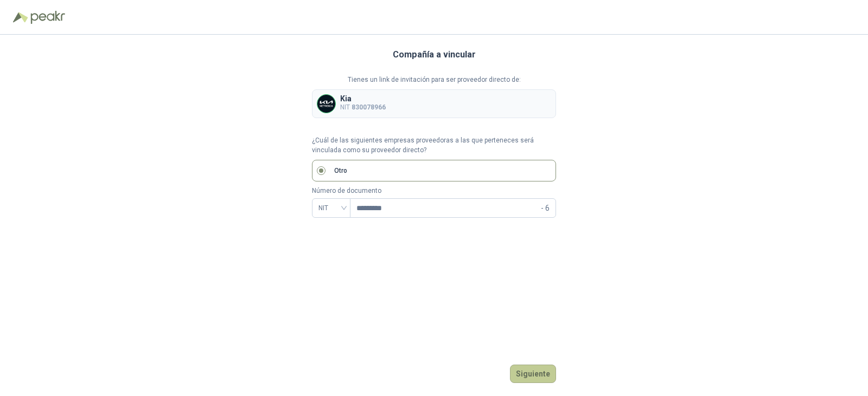 This screenshot has width=868, height=396. What do you see at coordinates (533, 374) in the screenshot?
I see `button: Siguiente` at bounding box center [533, 374].